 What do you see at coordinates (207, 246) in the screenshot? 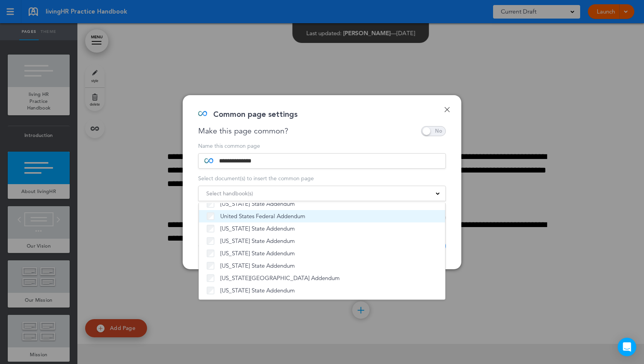
I see `a: Cancel` at bounding box center [207, 246].